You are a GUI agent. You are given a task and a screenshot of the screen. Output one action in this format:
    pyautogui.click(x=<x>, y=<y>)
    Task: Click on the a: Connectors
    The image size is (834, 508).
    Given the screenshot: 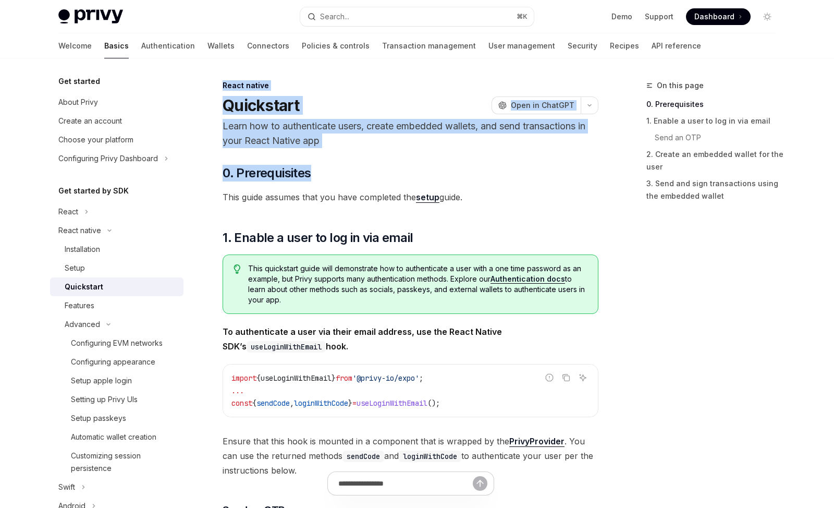 What is the action you would take?
    pyautogui.click(x=268, y=46)
    